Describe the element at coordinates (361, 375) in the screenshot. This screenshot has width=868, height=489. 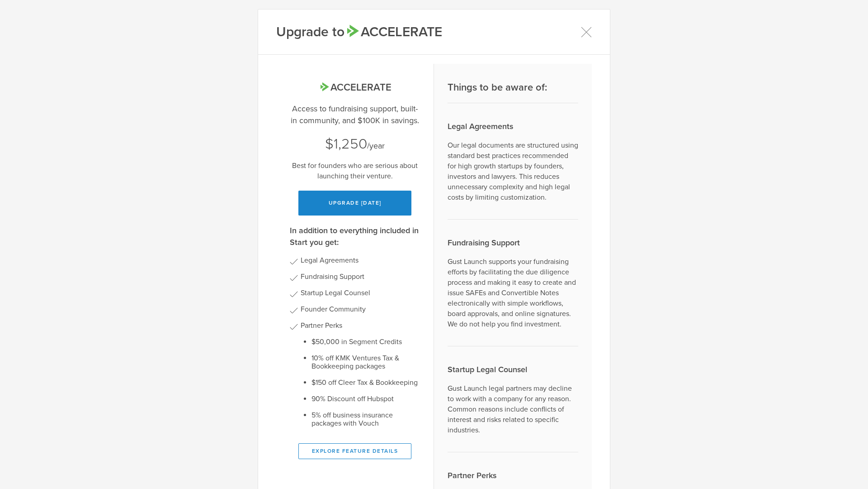
I see `li: Partner Perks` at that location.